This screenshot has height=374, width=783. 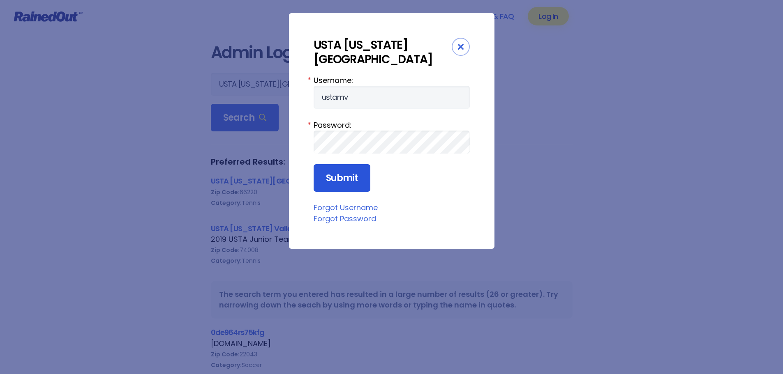 What do you see at coordinates (345, 219) in the screenshot?
I see `a: Forgot Password` at bounding box center [345, 219].